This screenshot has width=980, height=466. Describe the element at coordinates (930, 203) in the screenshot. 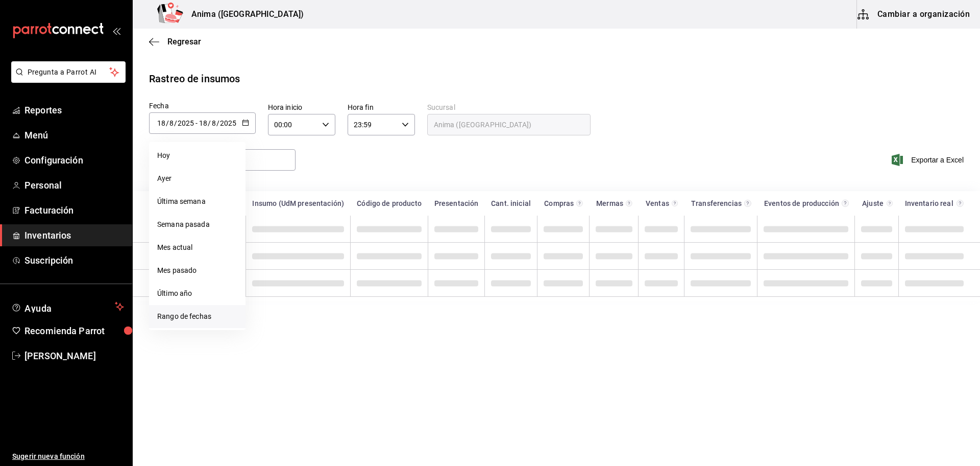

I see `div: Inventario real` at that location.